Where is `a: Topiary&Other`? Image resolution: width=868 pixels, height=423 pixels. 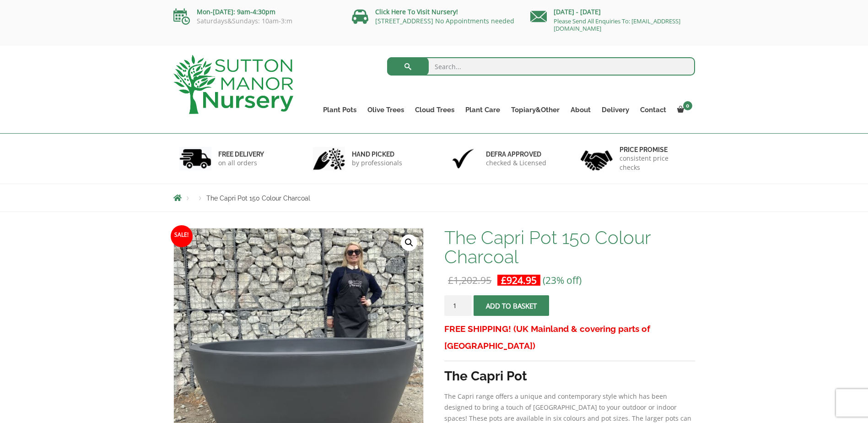
a: Topiary&Other is located at coordinates (535, 110).